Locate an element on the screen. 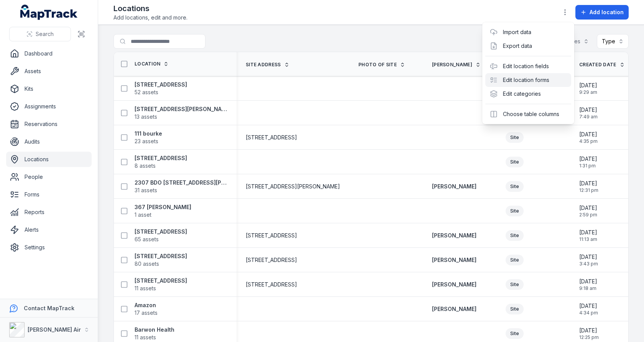  div: Edit location forms is located at coordinates (529, 80).